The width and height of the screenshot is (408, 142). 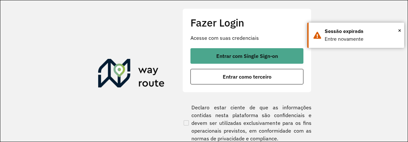 I want to click on div: Sessão expirada, so click(x=362, y=31).